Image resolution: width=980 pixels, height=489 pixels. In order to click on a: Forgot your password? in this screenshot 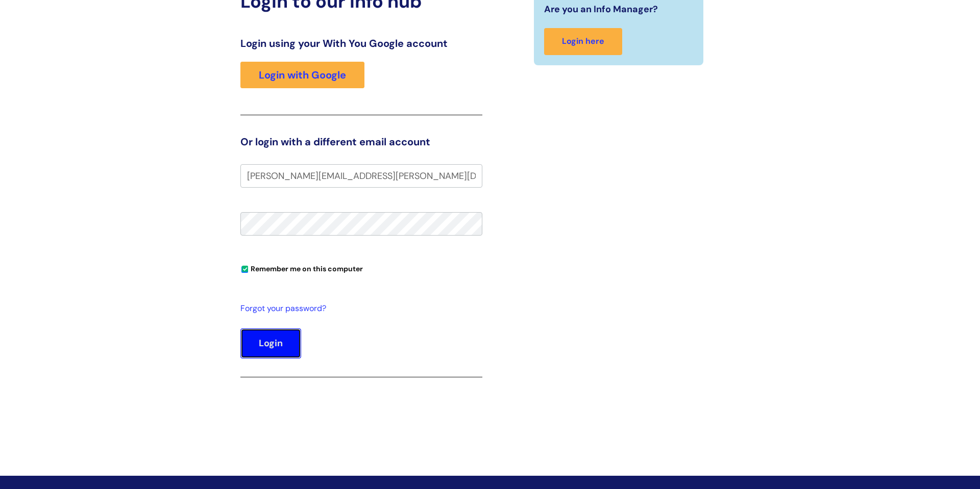, I will do `click(359, 309)`.